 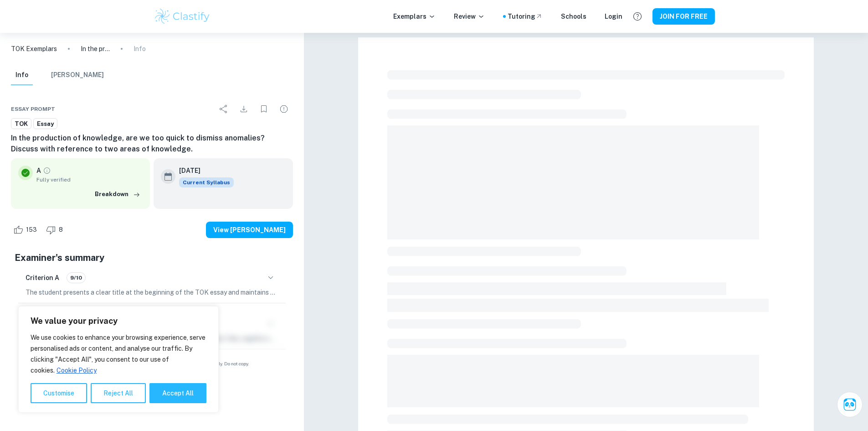 What do you see at coordinates (207, 182) in the screenshot?
I see `span: Current Syllabus` at bounding box center [207, 182].